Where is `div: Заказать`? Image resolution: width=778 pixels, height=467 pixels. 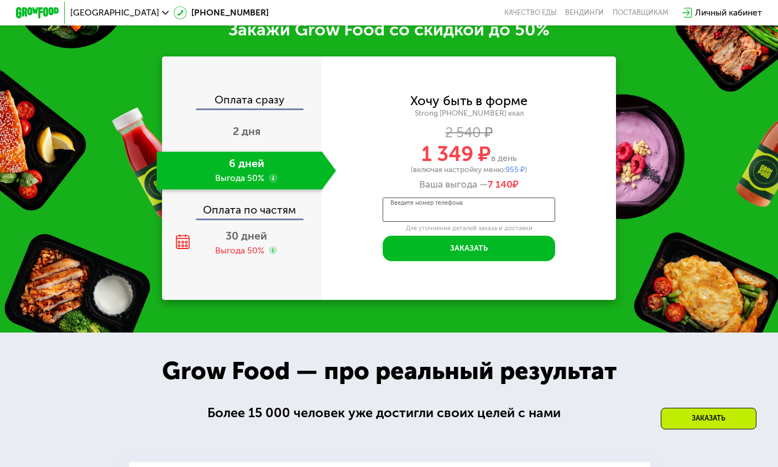 div: Заказать is located at coordinates (708, 418).